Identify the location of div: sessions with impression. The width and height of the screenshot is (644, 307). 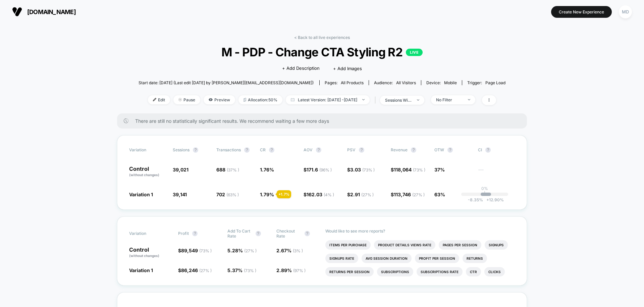
(398, 100).